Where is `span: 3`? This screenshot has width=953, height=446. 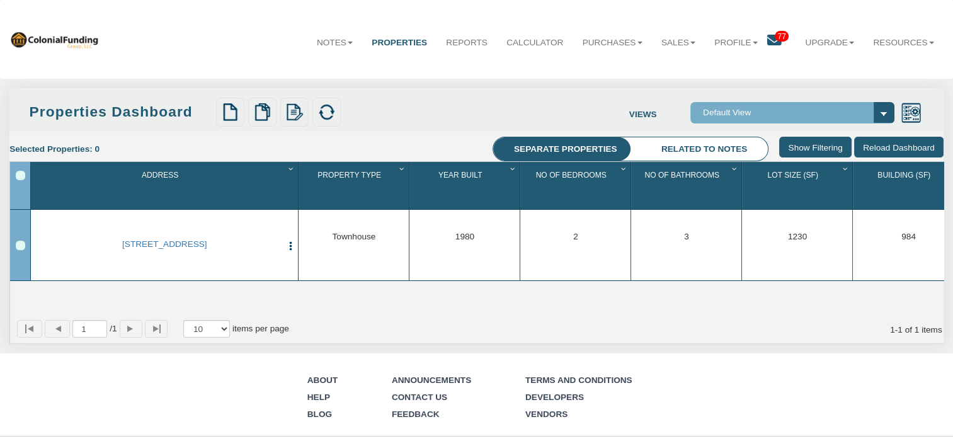
span: 3 is located at coordinates (686, 237).